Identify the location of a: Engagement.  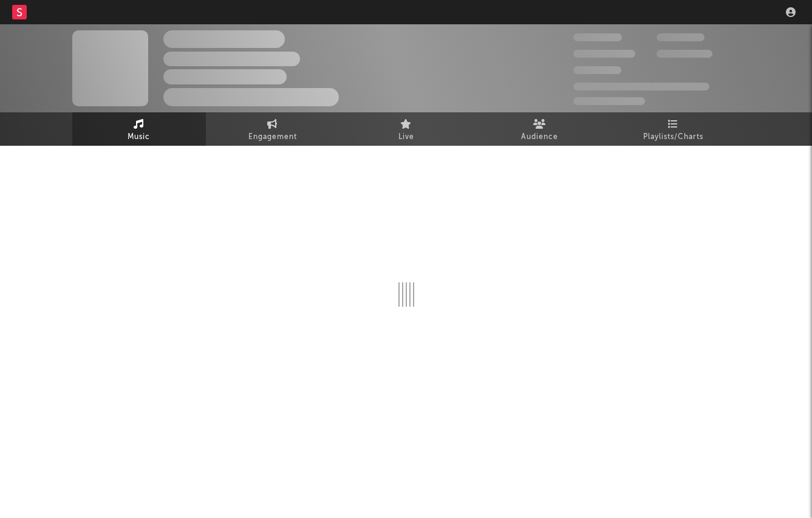
(273, 129).